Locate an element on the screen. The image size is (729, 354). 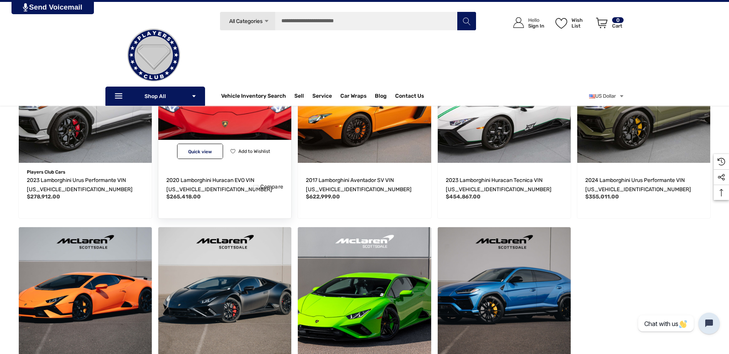
a: Blog is located at coordinates (381, 97).